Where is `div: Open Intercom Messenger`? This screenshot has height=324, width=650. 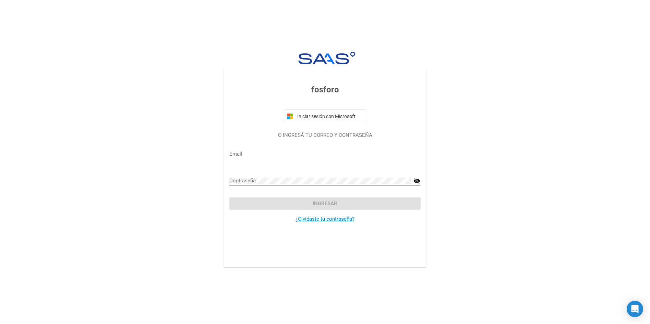
div: Open Intercom Messenger is located at coordinates (635, 309).